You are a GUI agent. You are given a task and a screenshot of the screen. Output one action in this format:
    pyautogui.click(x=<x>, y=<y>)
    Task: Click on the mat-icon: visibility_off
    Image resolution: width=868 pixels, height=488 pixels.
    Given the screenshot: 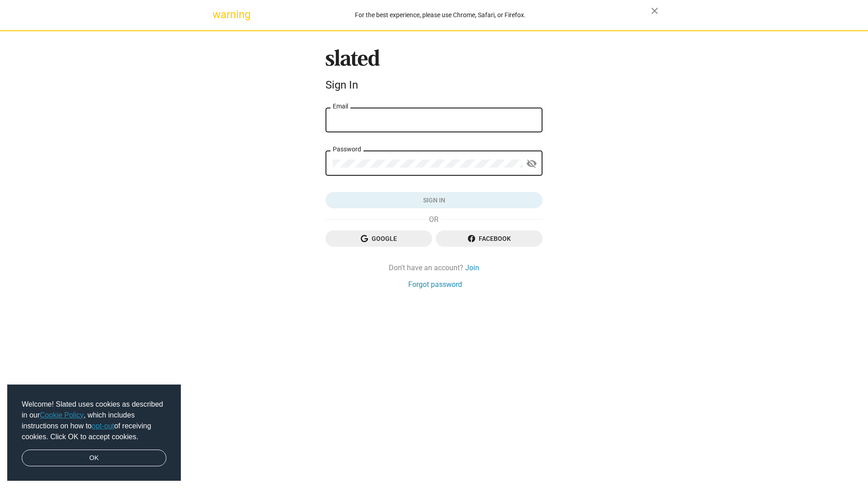 What is the action you would take?
    pyautogui.click(x=532, y=163)
    